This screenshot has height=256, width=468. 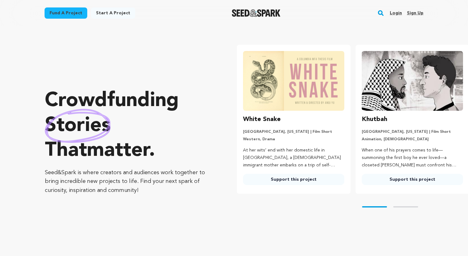 I want to click on img: hand sketched image, so click(x=78, y=126).